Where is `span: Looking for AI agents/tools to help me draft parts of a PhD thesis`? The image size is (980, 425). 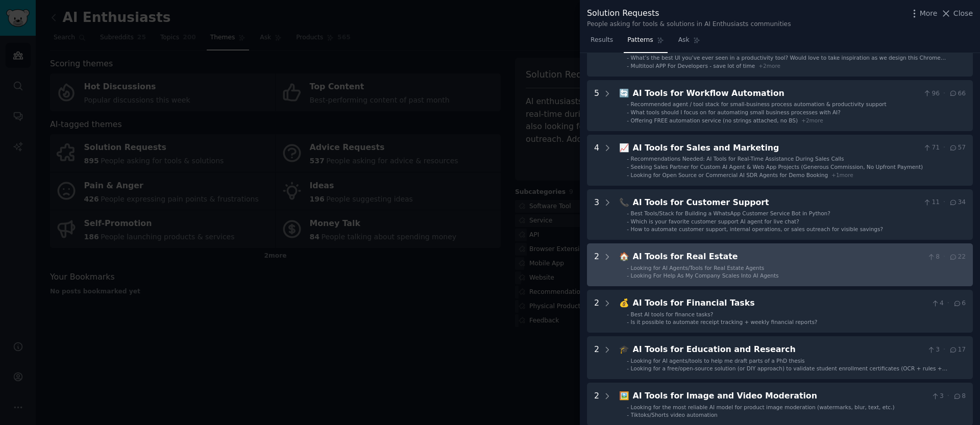 span: Looking for AI agents/tools to help me draft parts of a PhD thesis is located at coordinates (717, 361).